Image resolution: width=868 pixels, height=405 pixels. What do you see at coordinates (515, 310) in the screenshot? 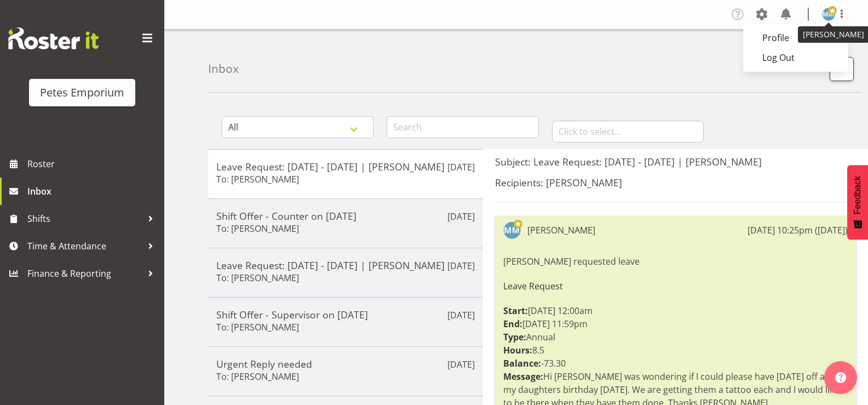
I see `strong: Start:` at bounding box center [515, 310].